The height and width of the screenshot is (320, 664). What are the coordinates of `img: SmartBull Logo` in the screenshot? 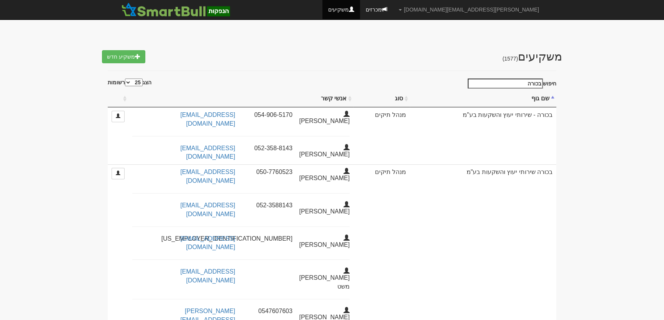 It's located at (176, 10).